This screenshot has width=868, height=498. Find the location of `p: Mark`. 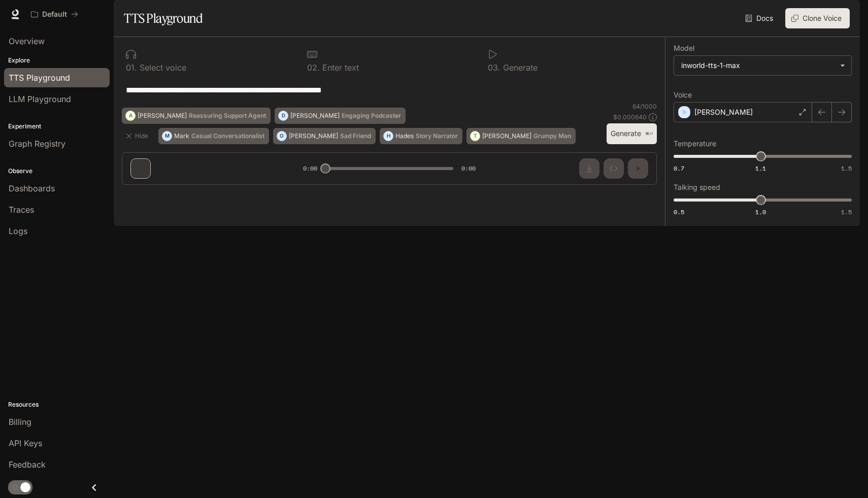

p: Mark is located at coordinates (182, 136).